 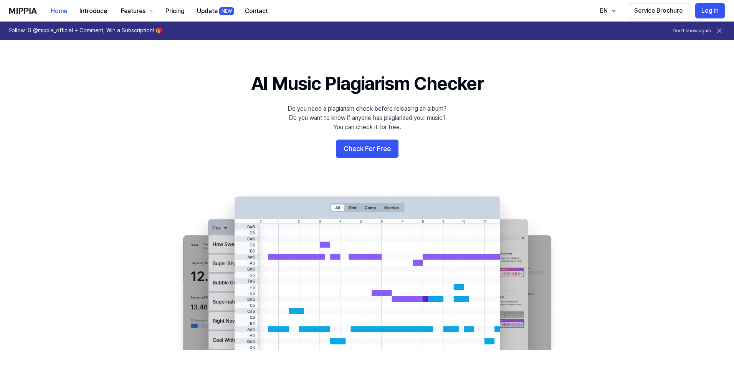 What do you see at coordinates (367, 149) in the screenshot?
I see `button: Check For Free` at bounding box center [367, 149].